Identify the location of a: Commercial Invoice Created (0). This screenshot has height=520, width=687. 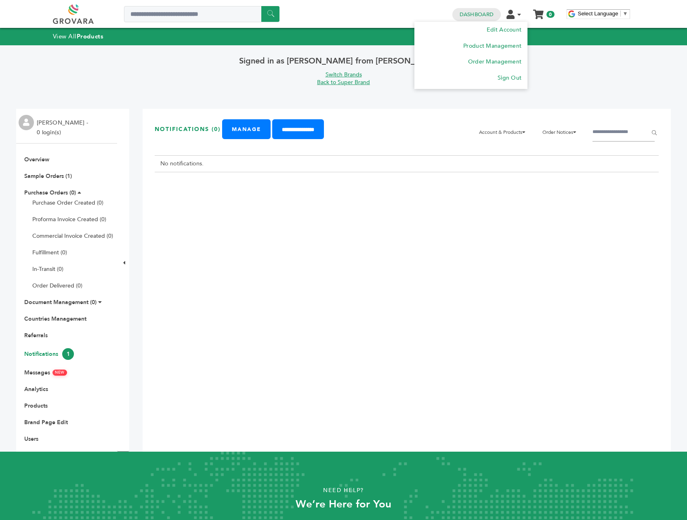
(73, 236).